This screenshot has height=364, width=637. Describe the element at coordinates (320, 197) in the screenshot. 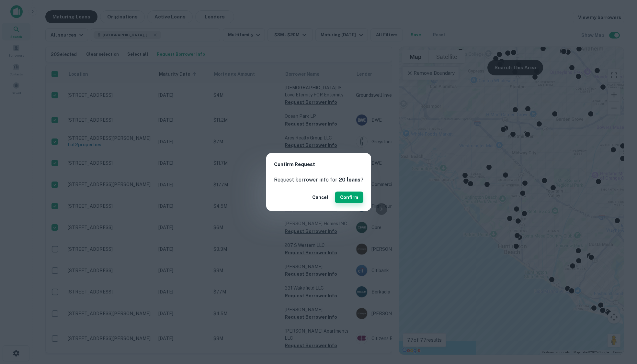

I see `button: Cancel` at that location.